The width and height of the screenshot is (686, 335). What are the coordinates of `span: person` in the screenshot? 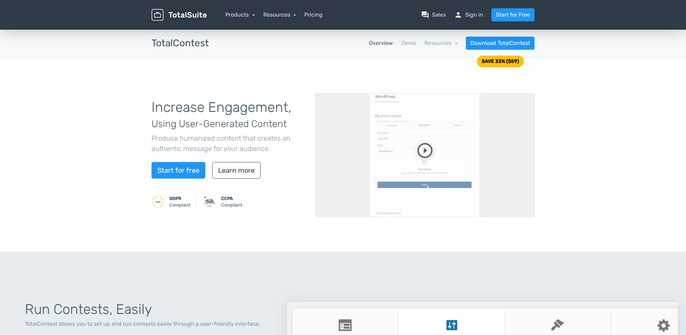 It's located at (458, 15).